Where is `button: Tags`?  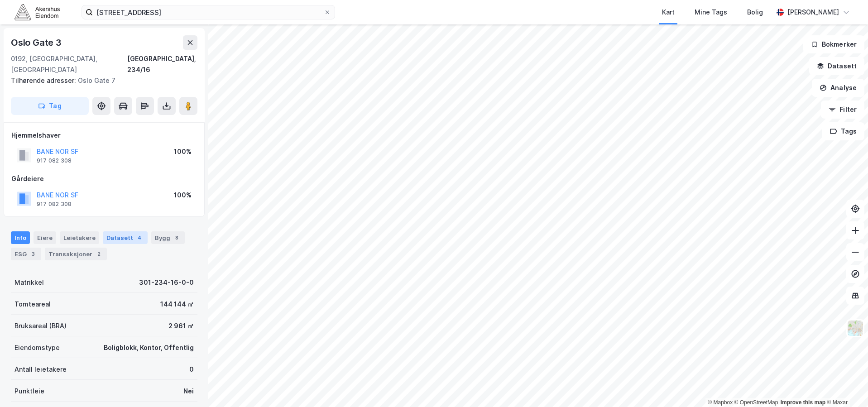
button: Tags is located at coordinates (843, 131).